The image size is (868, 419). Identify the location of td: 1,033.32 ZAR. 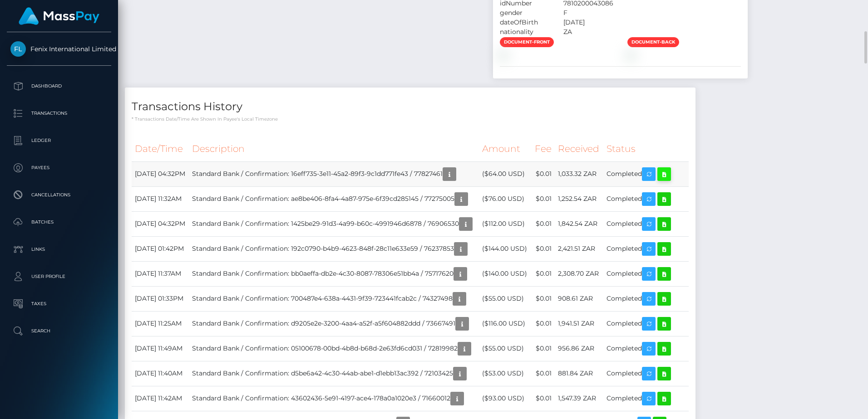
(579, 174).